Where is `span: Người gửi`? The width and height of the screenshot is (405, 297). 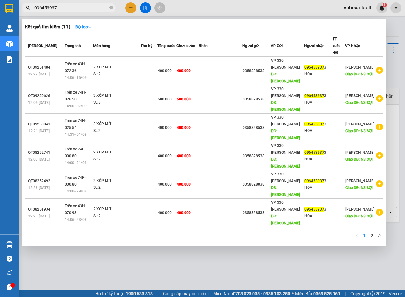
span: Người gửi is located at coordinates (251, 46).